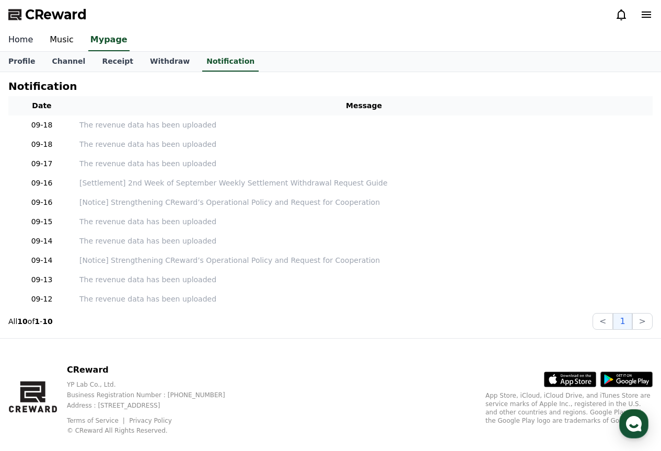 Image resolution: width=661 pixels, height=451 pixels. Describe the element at coordinates (569, 408) in the screenshot. I see `p: App Store, iCloud, iCloud Drive, and iTunes Store are service marks of Apple Inc., registered in ...` at that location.